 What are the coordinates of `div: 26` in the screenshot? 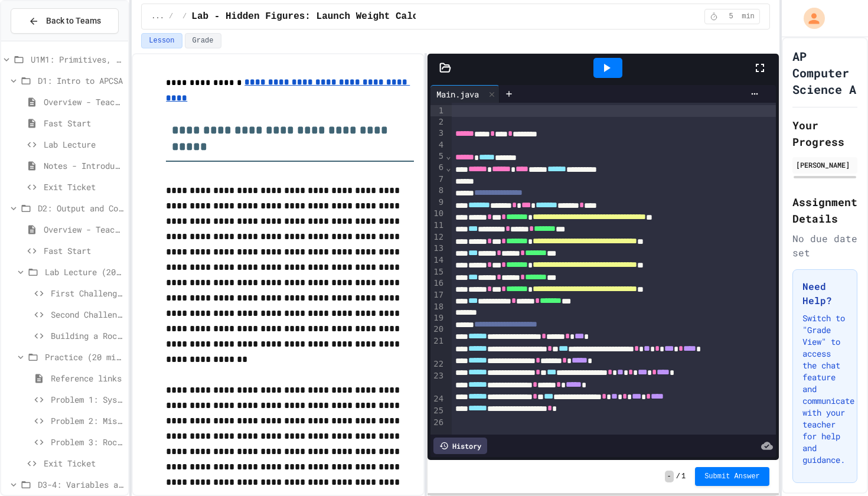 It's located at (438, 423).